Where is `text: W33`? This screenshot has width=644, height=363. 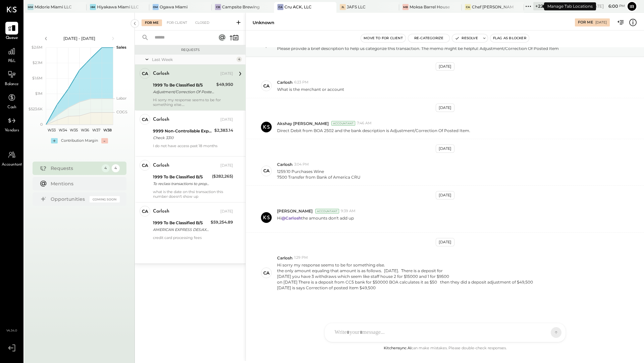 text: W33 is located at coordinates (51, 130).